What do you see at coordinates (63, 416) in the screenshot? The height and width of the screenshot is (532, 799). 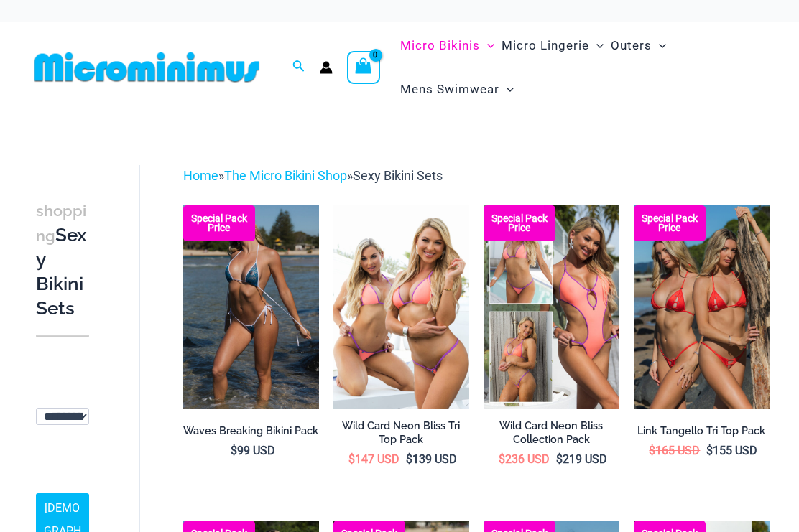 I see `select: wpc-taxonomy-pa_fabric-type-746009` at bounding box center [63, 416].